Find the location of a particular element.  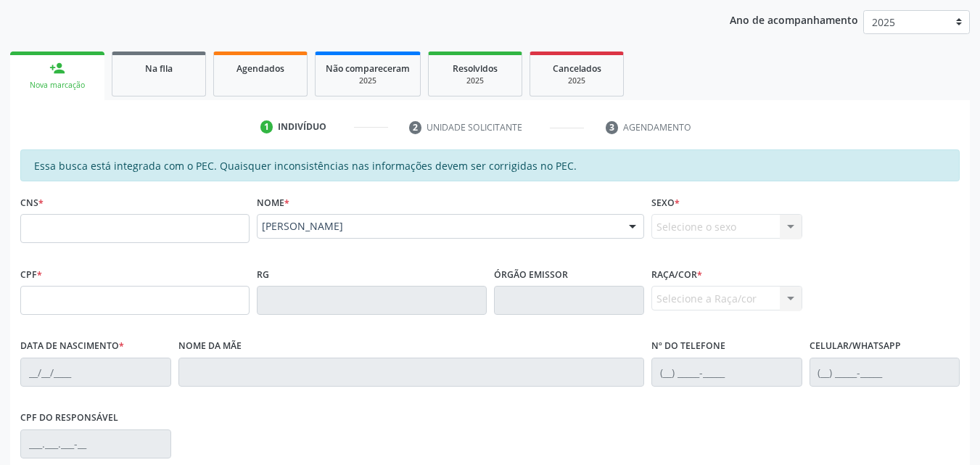

label: Nome is located at coordinates (273, 202).